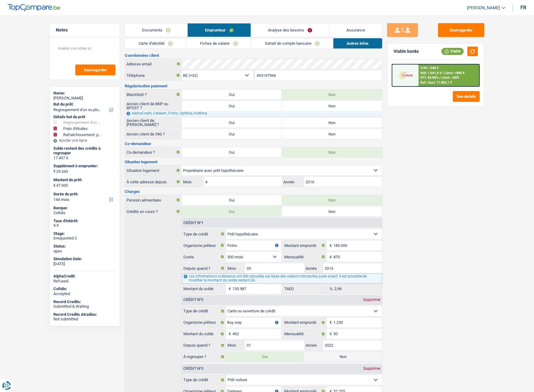 Image resolution: width=534 pixels, height=392 pixels. What do you see at coordinates (85, 208) in the screenshot?
I see `div: Banque:` at bounding box center [85, 208].